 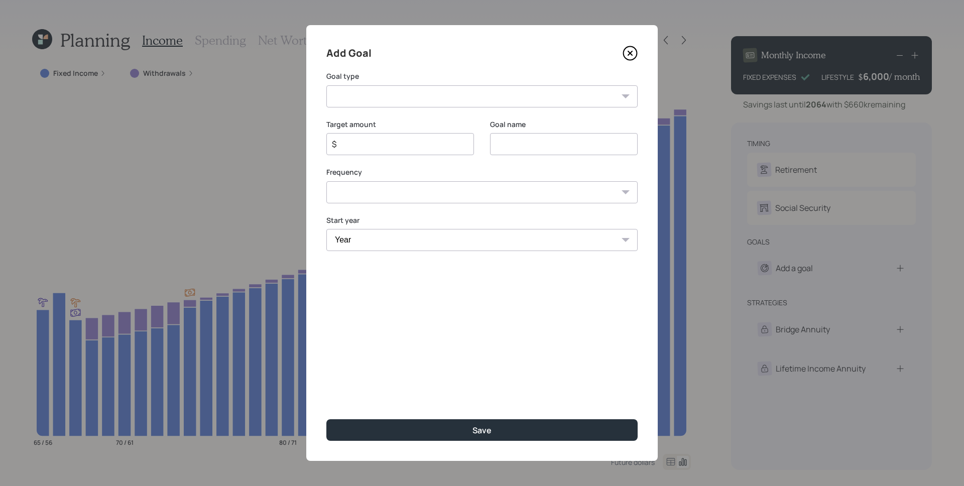 What do you see at coordinates (482, 430) in the screenshot?
I see `button: Save` at bounding box center [482, 430].